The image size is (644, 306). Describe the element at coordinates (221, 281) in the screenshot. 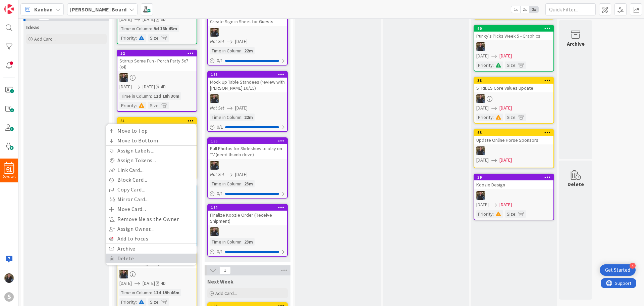

I see `span: Next Week` at that location.